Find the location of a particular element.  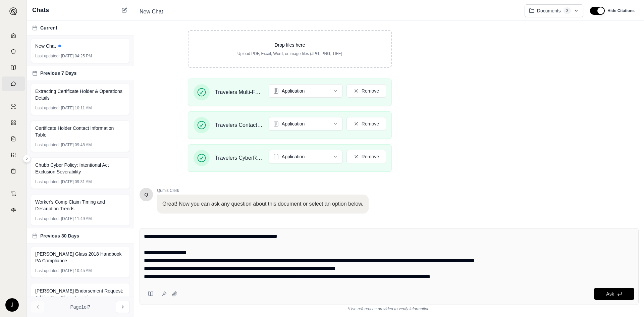

span: Previous 30 Days is located at coordinates (60, 236).